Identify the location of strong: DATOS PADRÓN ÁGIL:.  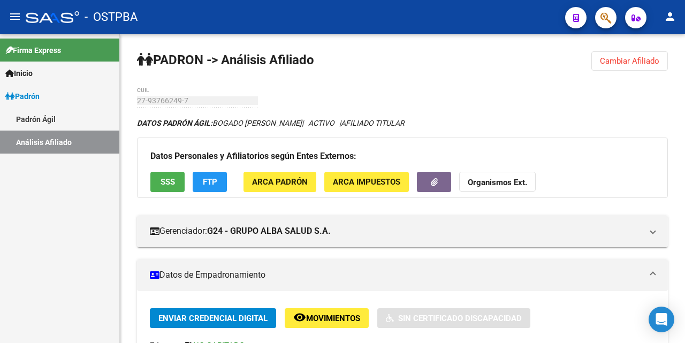
(175, 123).